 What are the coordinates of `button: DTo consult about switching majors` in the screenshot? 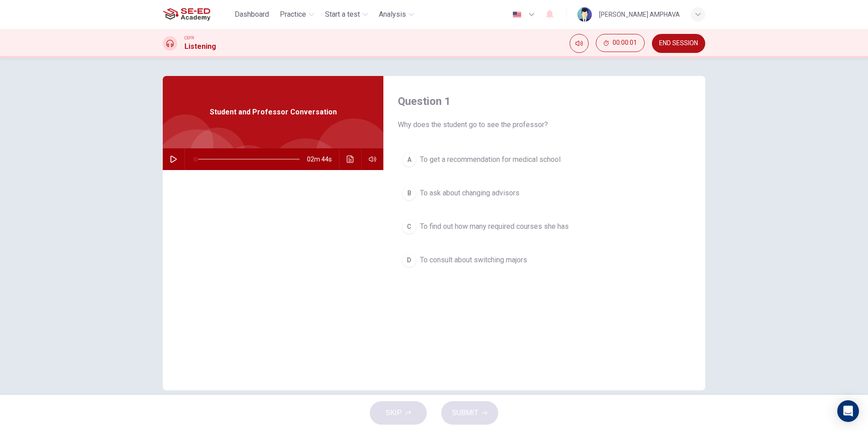 It's located at (545, 260).